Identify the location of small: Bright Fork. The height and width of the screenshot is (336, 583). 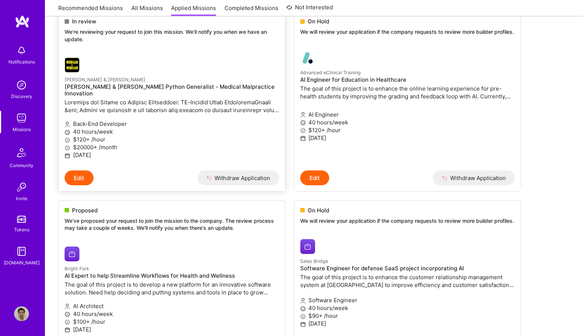
(77, 268).